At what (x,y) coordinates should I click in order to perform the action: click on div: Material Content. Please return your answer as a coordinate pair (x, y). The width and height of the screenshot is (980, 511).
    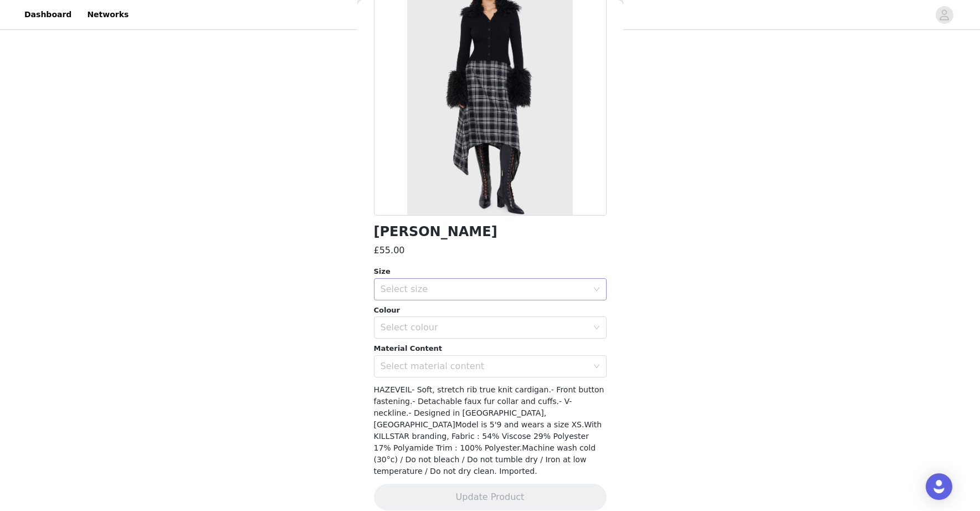
    Looking at the image, I should click on (490, 349).